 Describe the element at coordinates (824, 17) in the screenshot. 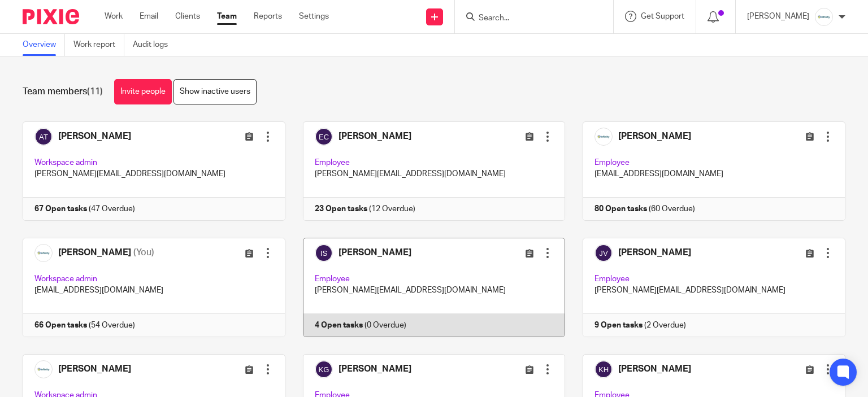

I see `img: Infinity%20Logo%20with%20Whitespace%20.png` at that location.